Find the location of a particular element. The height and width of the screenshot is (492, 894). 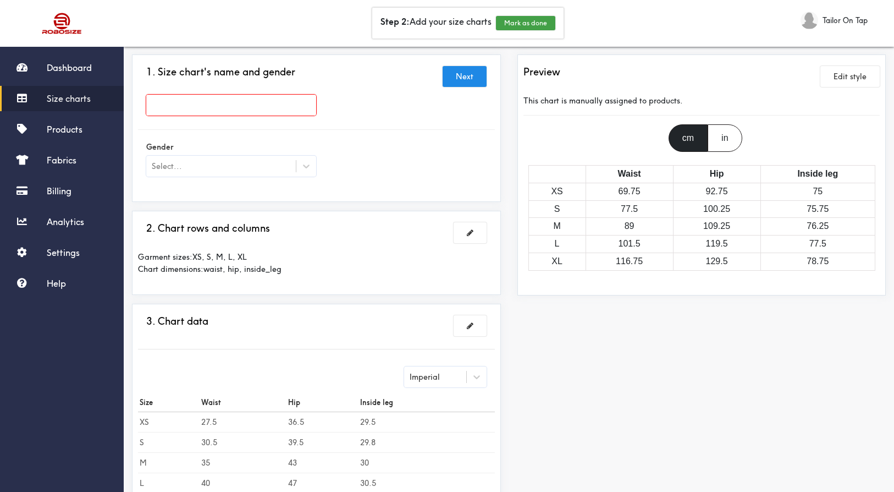

td: 27.5 is located at coordinates (243, 421).